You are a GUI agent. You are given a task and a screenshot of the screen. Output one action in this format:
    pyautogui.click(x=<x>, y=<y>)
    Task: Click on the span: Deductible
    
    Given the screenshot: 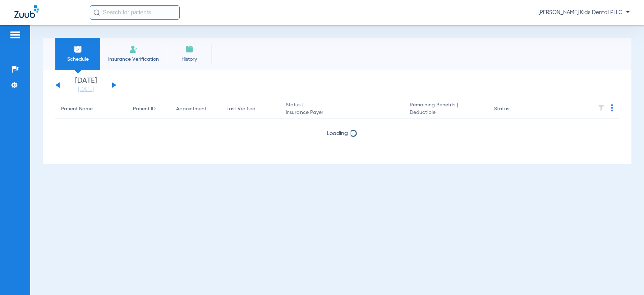 What is the action you would take?
    pyautogui.click(x=447, y=113)
    